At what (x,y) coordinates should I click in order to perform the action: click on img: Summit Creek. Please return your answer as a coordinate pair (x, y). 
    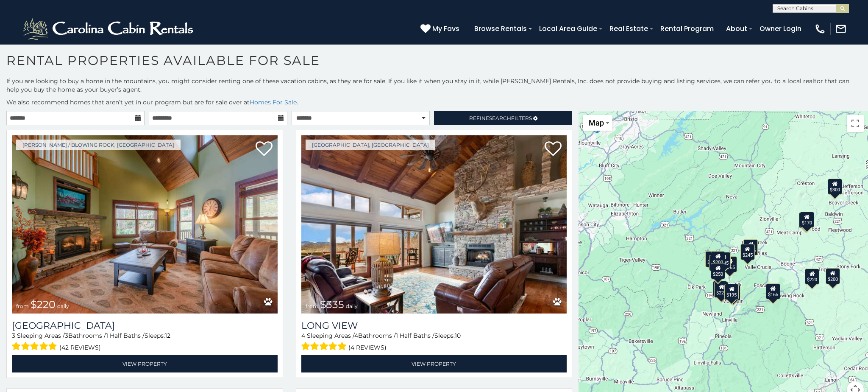
    Looking at the image, I should click on (144, 225).